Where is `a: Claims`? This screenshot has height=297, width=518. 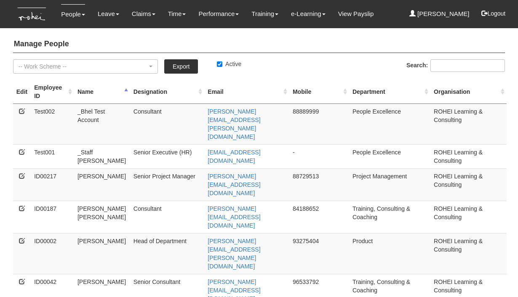
a: Claims is located at coordinates (144, 14).